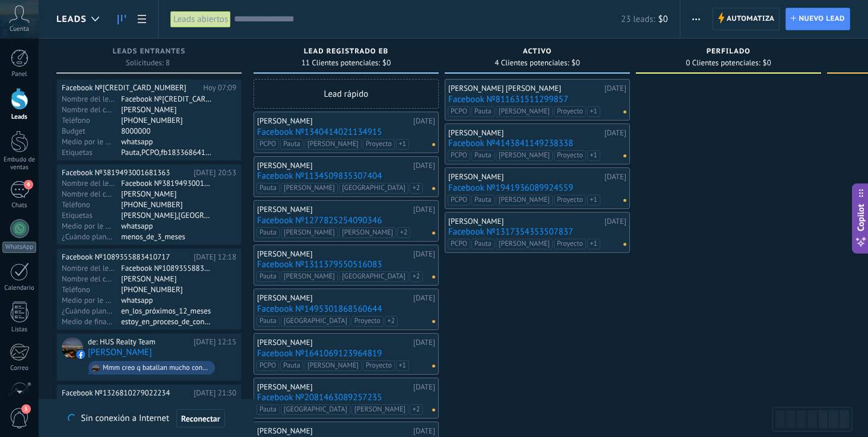  I want to click on div: ¿Cuándo planea comprar?, so click(92, 236).